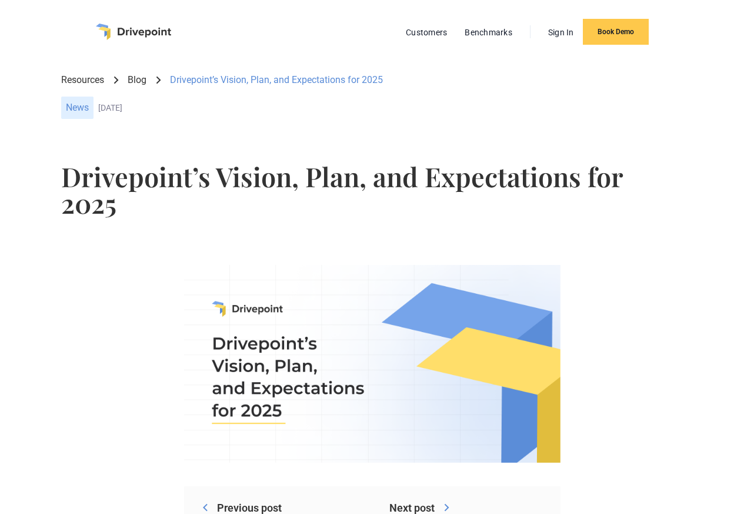 The image size is (744, 514). I want to click on a: Book Demo, so click(616, 32).